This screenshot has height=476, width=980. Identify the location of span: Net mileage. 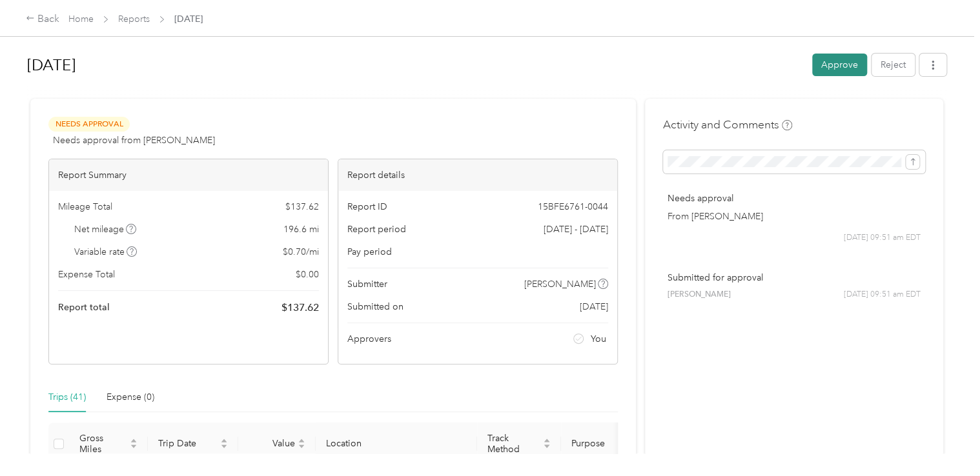
(105, 229).